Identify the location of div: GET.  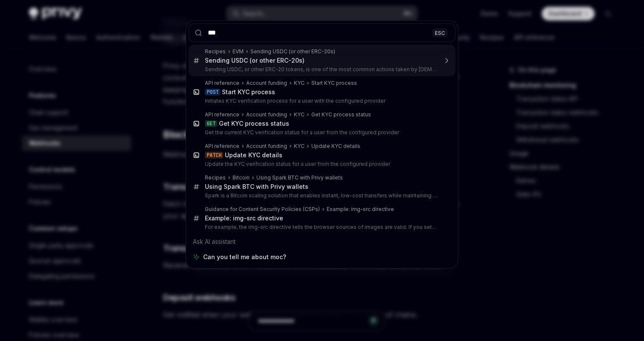
(210, 124).